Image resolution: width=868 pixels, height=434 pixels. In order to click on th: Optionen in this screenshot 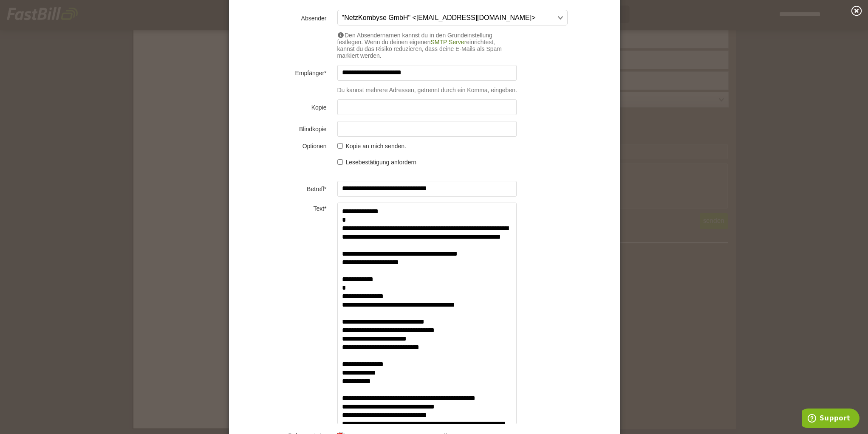, I will do `click(282, 148)`.